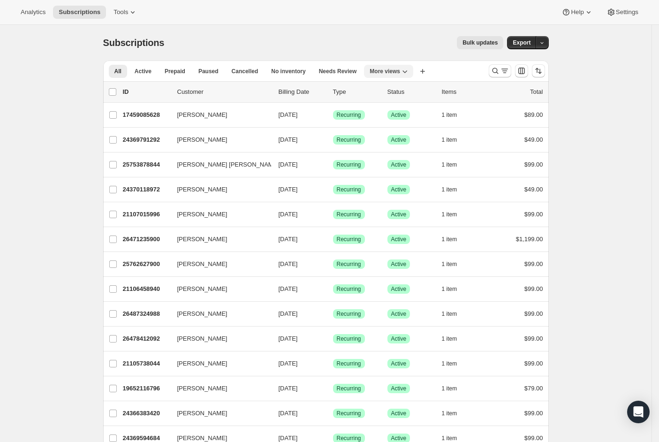  Describe the element at coordinates (627, 12) in the screenshot. I see `span: Settings` at that location.